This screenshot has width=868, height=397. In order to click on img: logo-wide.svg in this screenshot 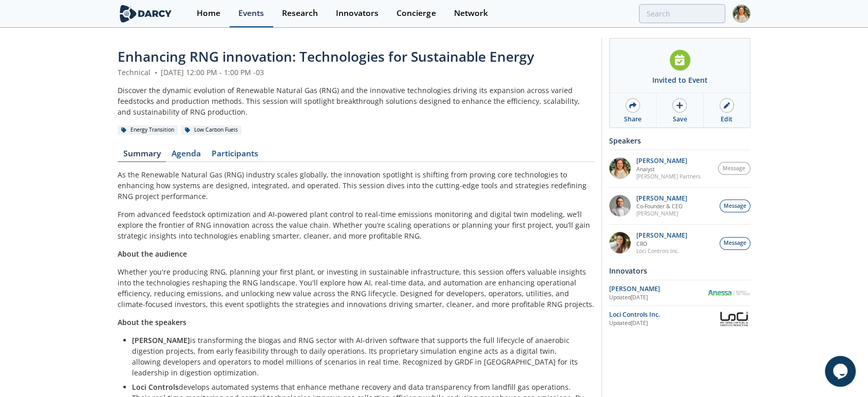, I will do `click(145, 13)`.